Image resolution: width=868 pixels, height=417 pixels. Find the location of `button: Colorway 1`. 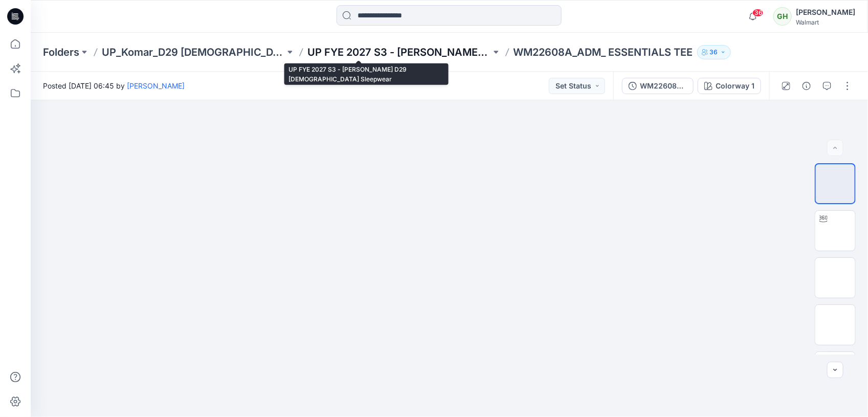

button: Colorway 1 is located at coordinates (729, 86).